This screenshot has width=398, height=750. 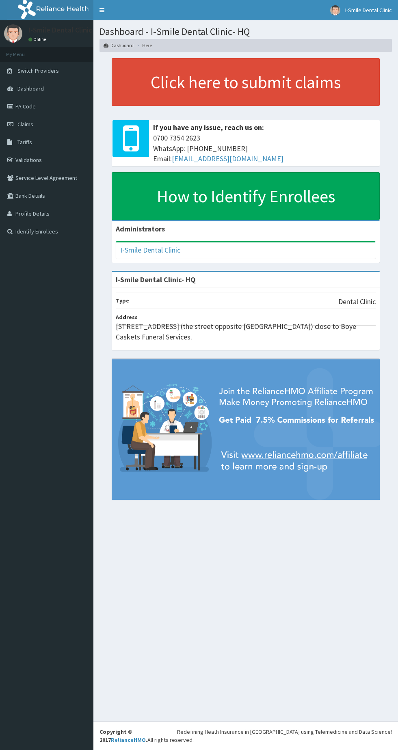 What do you see at coordinates (30, 88) in the screenshot?
I see `span: Dashboard` at bounding box center [30, 88].